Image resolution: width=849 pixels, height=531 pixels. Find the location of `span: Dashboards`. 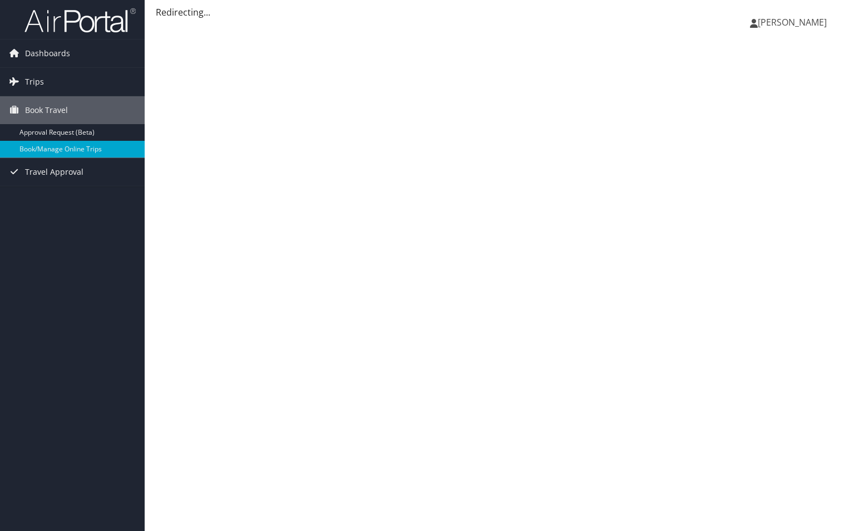

span: Dashboards is located at coordinates (47, 53).